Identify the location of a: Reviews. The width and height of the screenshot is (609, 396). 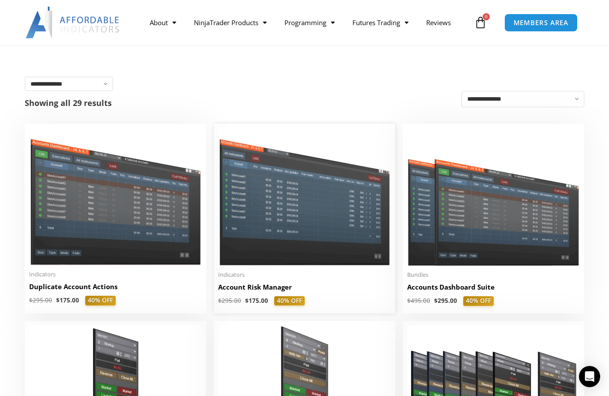
(438, 23).